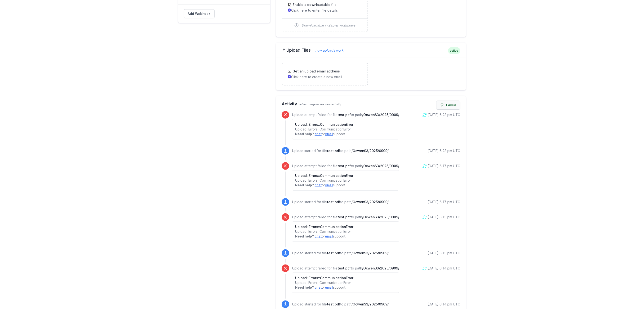 The width and height of the screenshot is (644, 309). Describe the element at coordinates (325, 74) in the screenshot. I see `a: Get an upload email address Click here to create a new email` at that location.